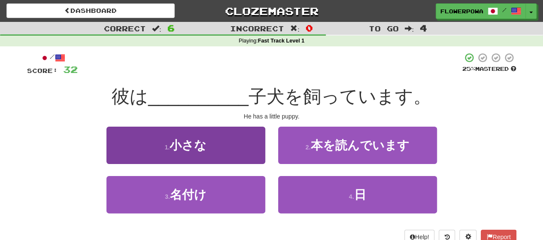 Image resolution: width=543 pixels, height=240 pixels. I want to click on span: 4, so click(423, 28).